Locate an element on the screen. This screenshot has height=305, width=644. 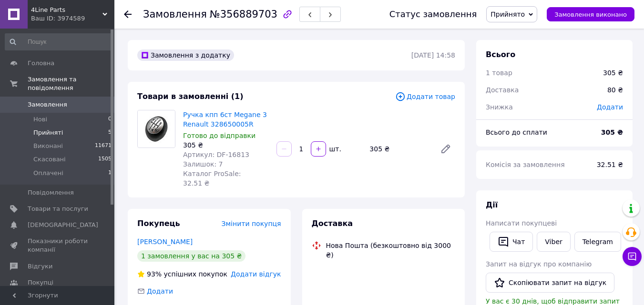
img: Ручка кпп 6ст Megane 3 Renault 328650005R is located at coordinates (156, 129).